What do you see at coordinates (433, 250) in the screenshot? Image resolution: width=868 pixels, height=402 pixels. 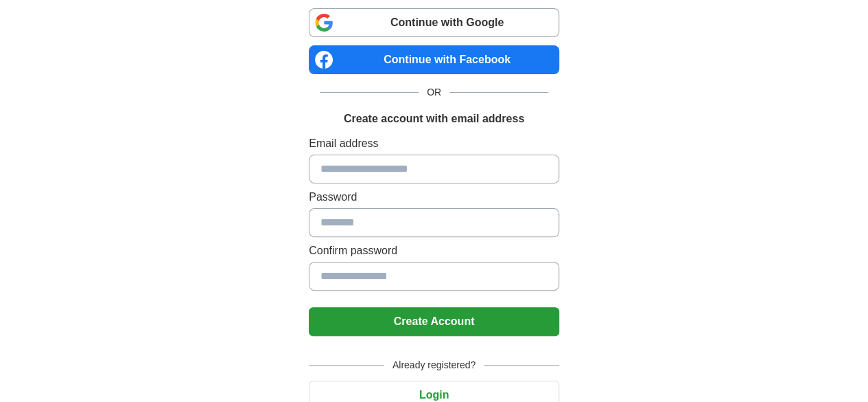 I see `label: Confirm password` at bounding box center [433, 250].